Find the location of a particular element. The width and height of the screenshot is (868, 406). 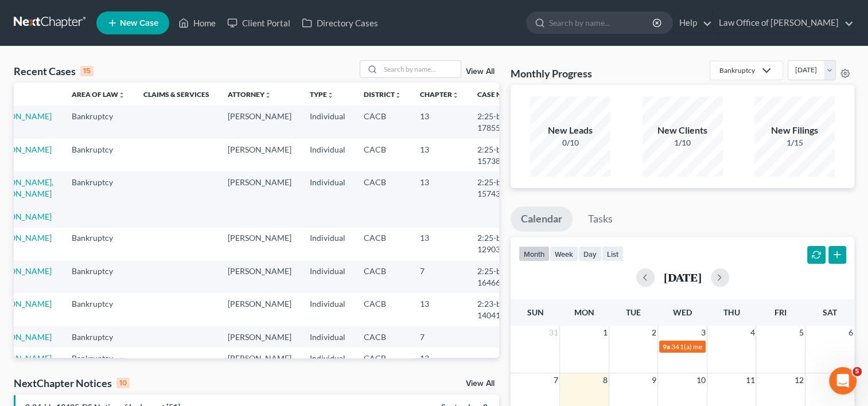

span: Sun is located at coordinates (535, 312).